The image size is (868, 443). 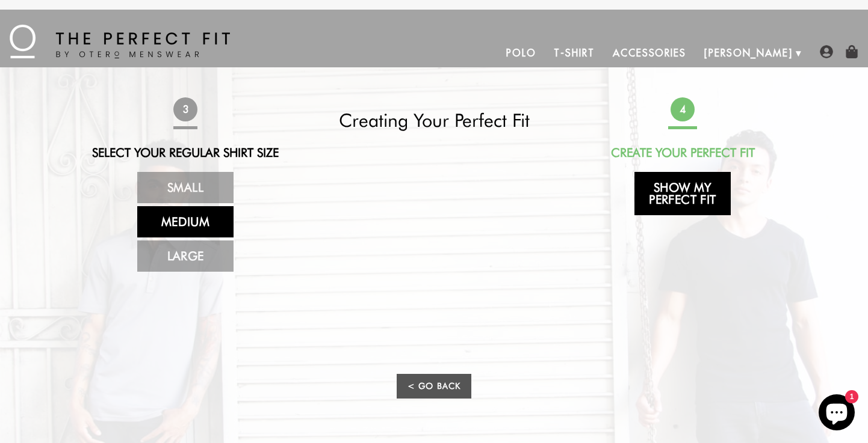 What do you see at coordinates (649, 53) in the screenshot?
I see `a: Accessories` at bounding box center [649, 53].